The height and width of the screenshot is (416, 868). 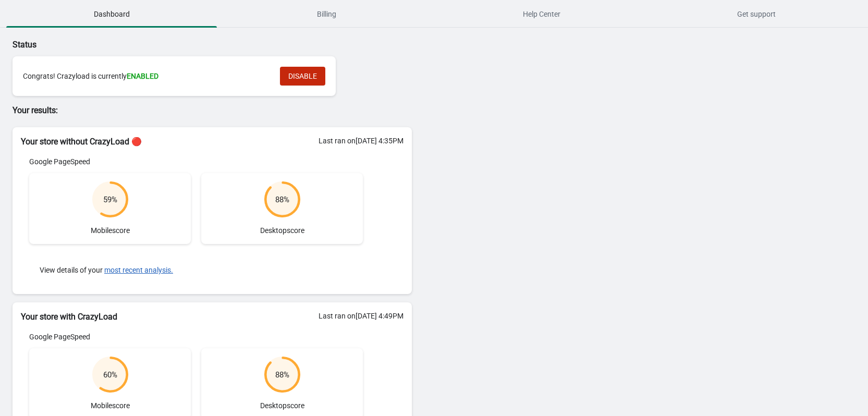 What do you see at coordinates (212, 110) in the screenshot?
I see `p: Your results:` at bounding box center [212, 110].